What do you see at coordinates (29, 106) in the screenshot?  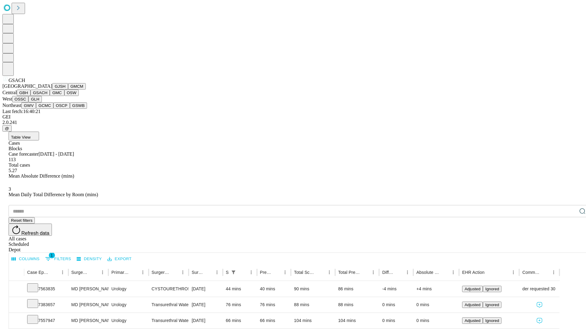 I see `button: GWV` at bounding box center [29, 106].